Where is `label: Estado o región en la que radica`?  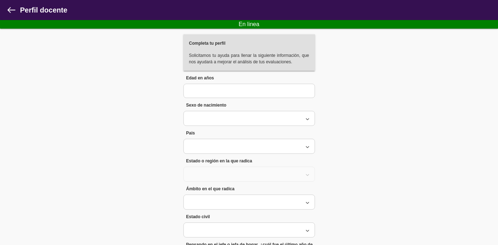
label: Estado o región en la que radica is located at coordinates (249, 161).